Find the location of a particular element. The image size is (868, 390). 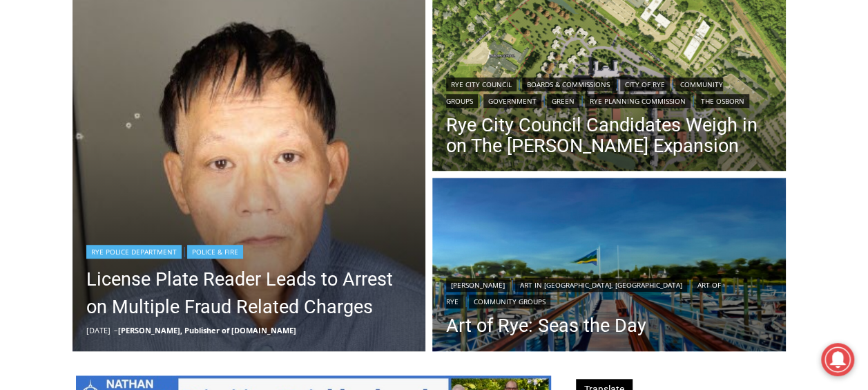

a: Rye Planning Commission is located at coordinates (638, 100).